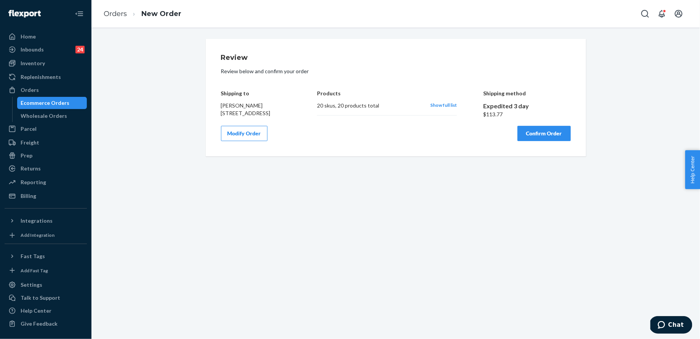 This screenshot has height=339, width=700. I want to click on div: Settings, so click(31, 285).